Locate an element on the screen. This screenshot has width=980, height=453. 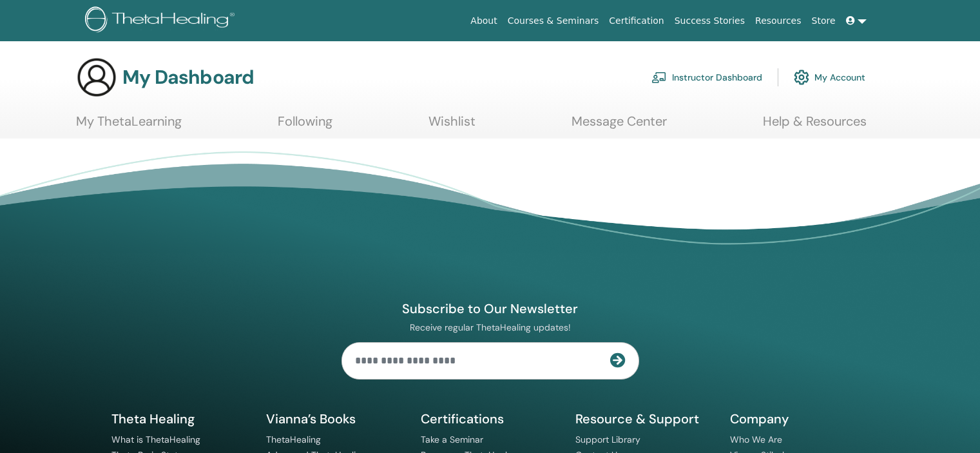
a: Following is located at coordinates (305, 126).